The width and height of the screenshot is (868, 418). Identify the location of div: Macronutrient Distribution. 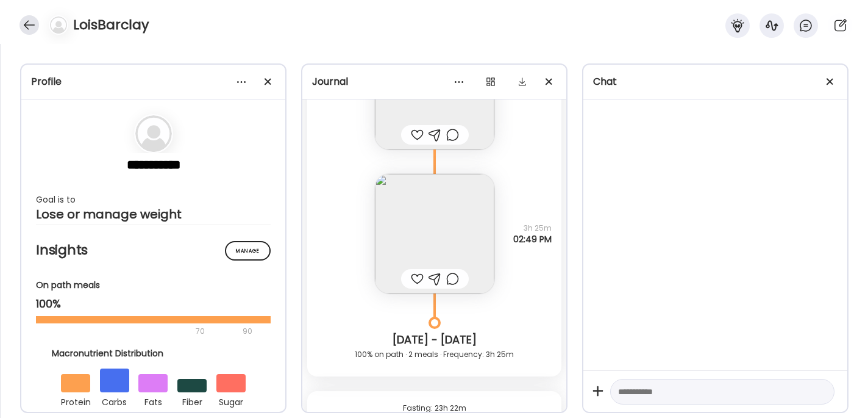
(154, 353).